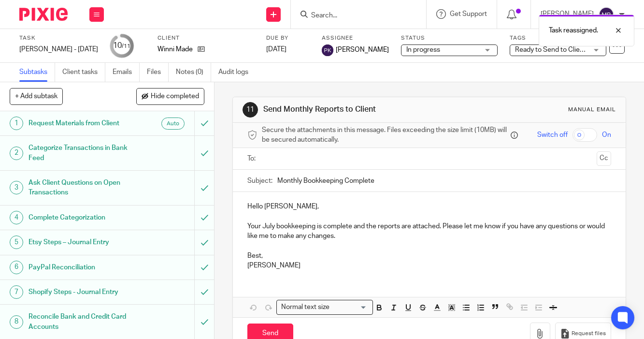  What do you see at coordinates (16, 242) in the screenshot?
I see `div: 5` at bounding box center [16, 242].